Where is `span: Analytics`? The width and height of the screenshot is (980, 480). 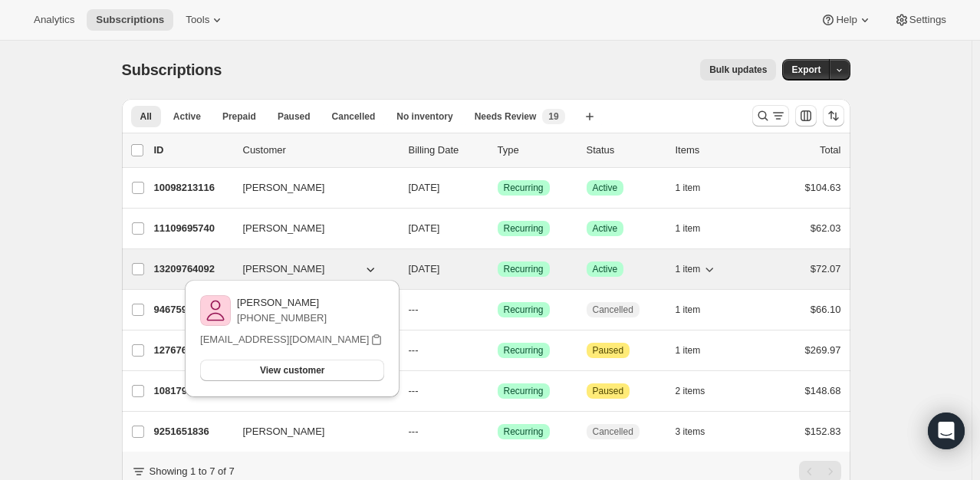 span: Analytics is located at coordinates (54, 20).